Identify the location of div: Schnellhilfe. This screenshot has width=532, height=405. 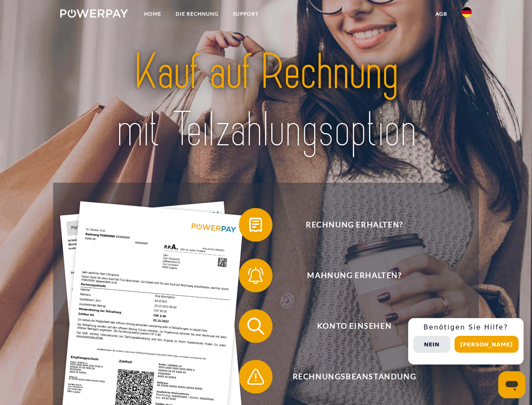
(466, 341).